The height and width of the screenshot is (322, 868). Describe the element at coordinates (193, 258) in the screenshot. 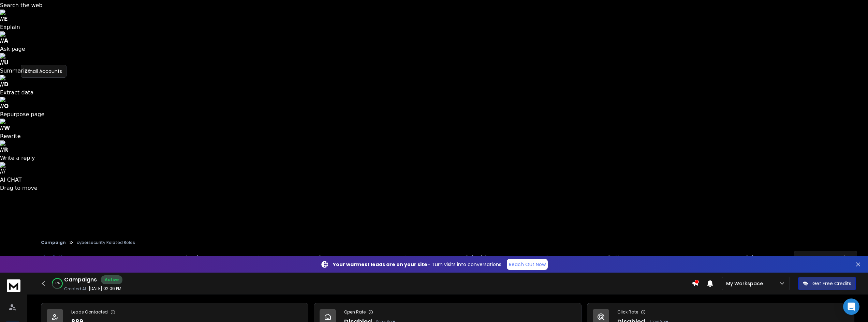

I see `a: Leads` at that location.